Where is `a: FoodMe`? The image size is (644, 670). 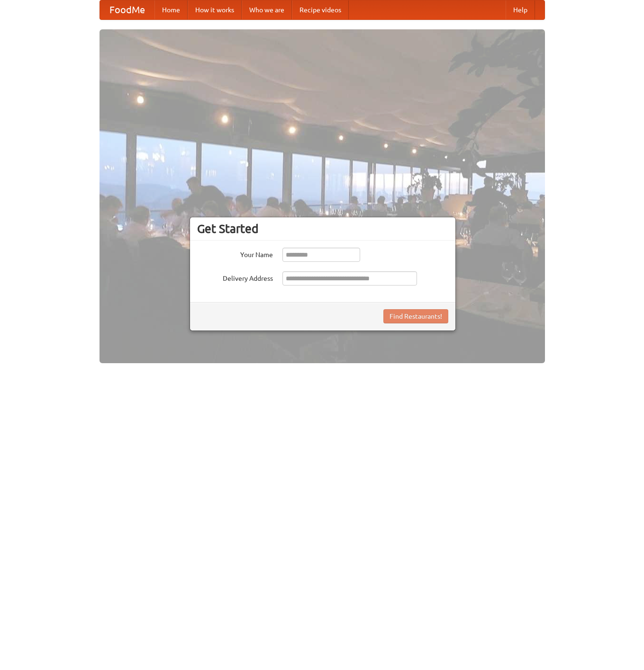
a: FoodMe is located at coordinates (127, 10).